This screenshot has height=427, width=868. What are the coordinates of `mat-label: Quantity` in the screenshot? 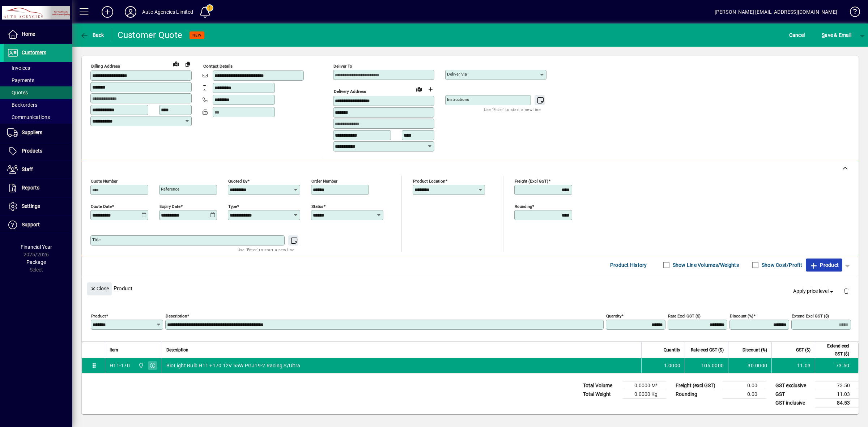 It's located at (614, 316).